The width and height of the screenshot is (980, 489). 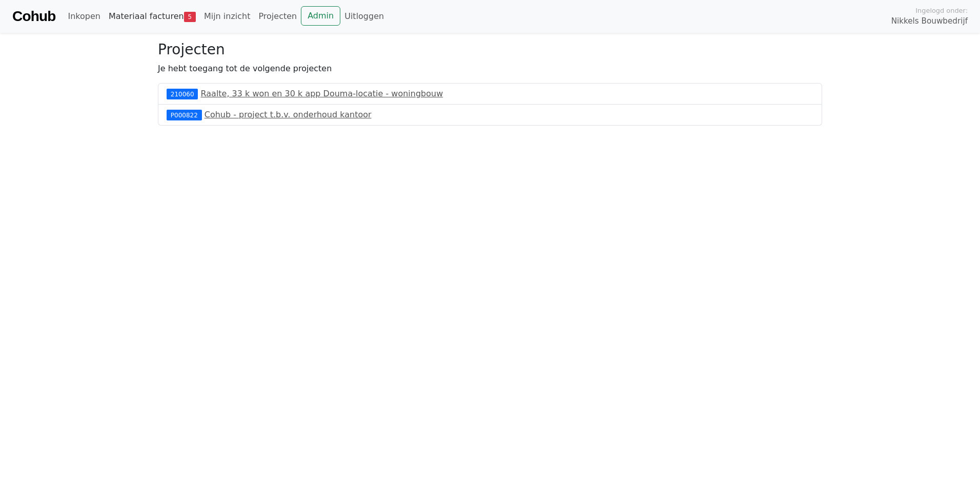 I want to click on a: Cohub, so click(x=34, y=17).